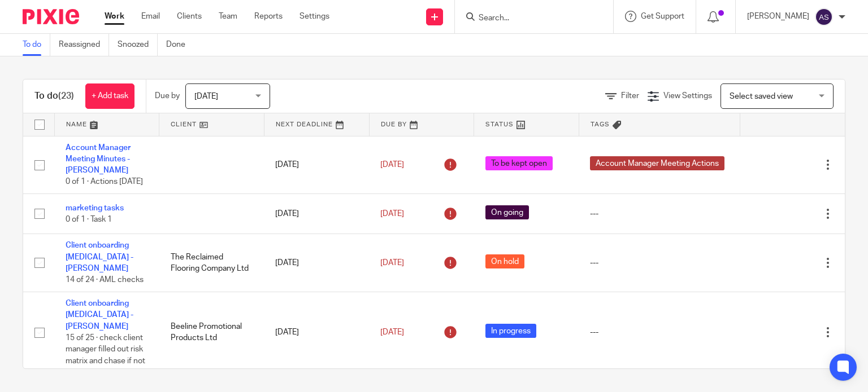 The width and height of the screenshot is (868, 392). What do you see at coordinates (84, 45) in the screenshot?
I see `a: Reassigned` at bounding box center [84, 45].